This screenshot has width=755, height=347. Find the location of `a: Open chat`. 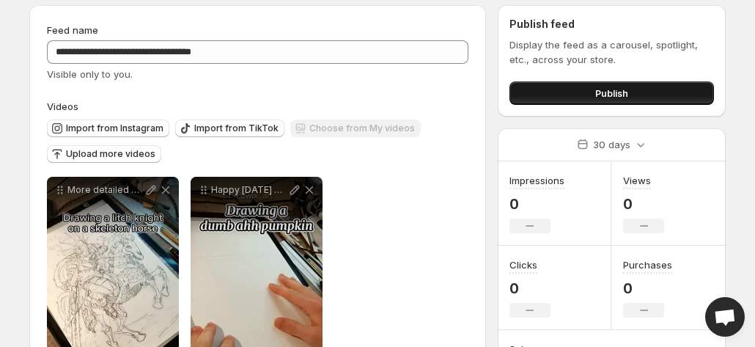

a: Open chat is located at coordinates (725, 317).